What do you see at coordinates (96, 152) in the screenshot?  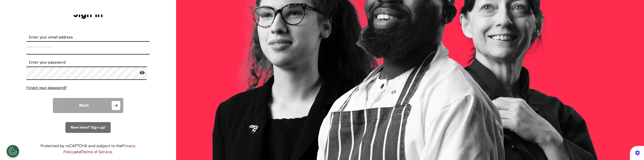 I see `a: Terms of Service` at bounding box center [96, 152].